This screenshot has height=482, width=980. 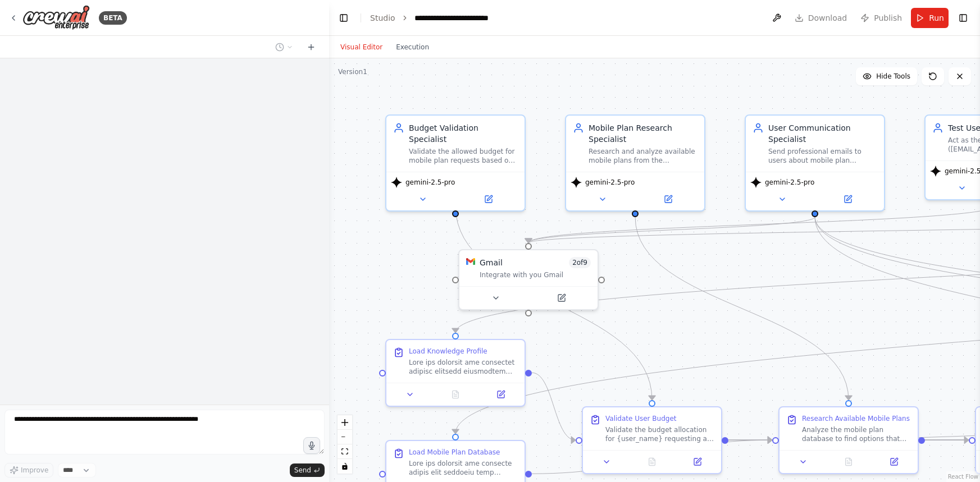 I want to click on button: zoom out, so click(x=345, y=437).